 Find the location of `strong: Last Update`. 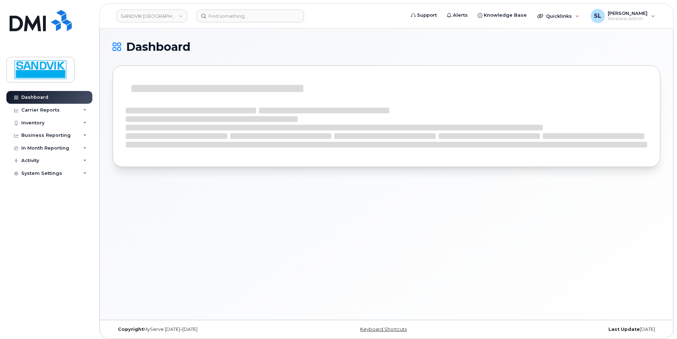

strong: Last Update is located at coordinates (625, 329).